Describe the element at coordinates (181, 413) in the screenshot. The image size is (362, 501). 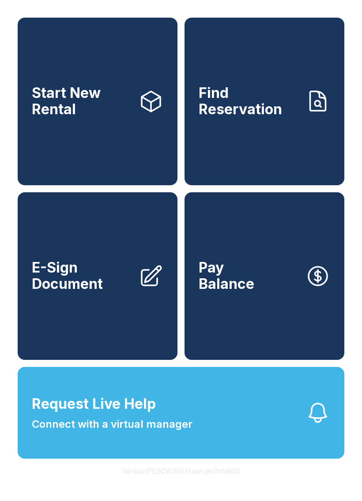
I see `button: Request Live HelpConnect with a virtual manager` at that location.